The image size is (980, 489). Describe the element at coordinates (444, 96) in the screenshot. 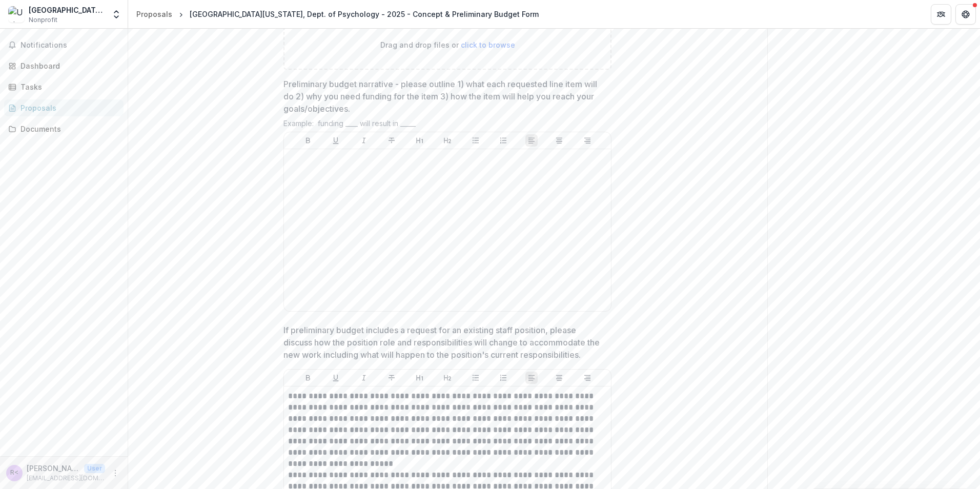

I see `p: Preliminary budget narrative - please outline 1) what each requested line item will do 2) why you...` at that location.